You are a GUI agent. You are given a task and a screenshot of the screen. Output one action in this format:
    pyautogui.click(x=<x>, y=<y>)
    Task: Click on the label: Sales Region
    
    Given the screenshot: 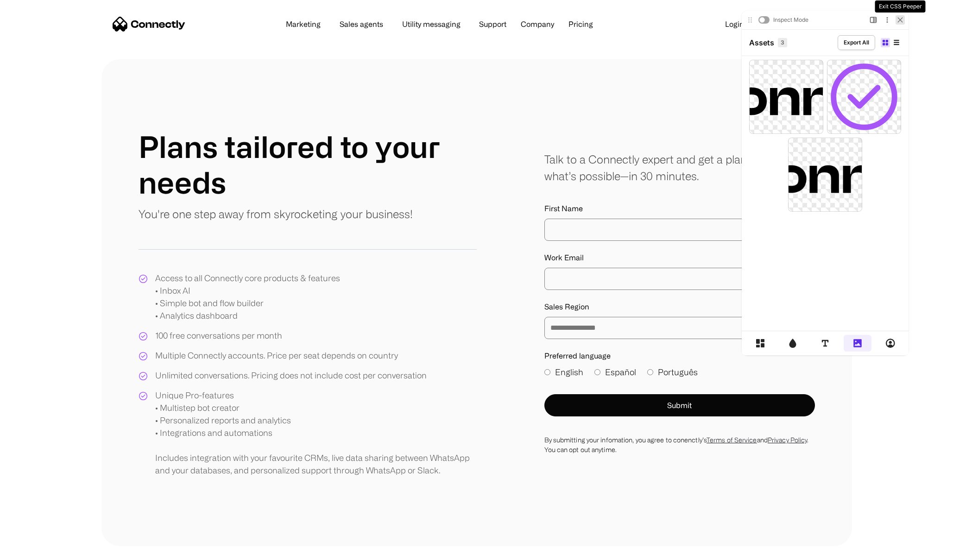 What is the action you would take?
    pyautogui.click(x=679, y=306)
    